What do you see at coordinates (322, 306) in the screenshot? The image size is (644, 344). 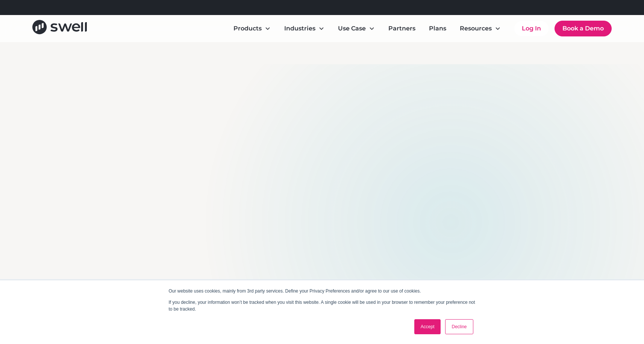 I see `p: If you decline, your information won’t be tracked when you visit this website. A single cookie wi...` at bounding box center [322, 306].